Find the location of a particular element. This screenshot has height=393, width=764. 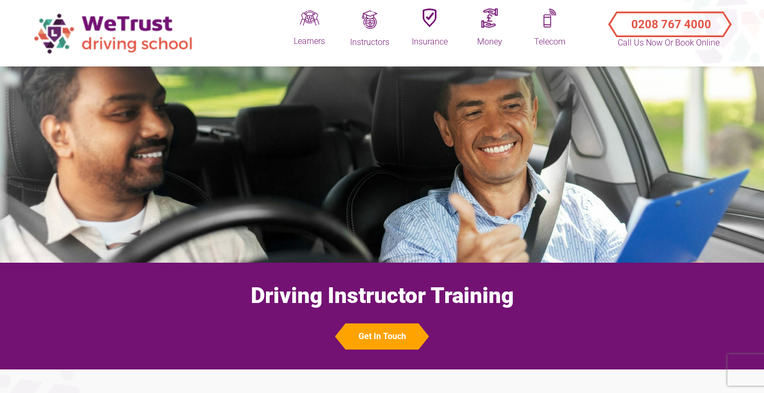

button: Get In Touch is located at coordinates (382, 336).